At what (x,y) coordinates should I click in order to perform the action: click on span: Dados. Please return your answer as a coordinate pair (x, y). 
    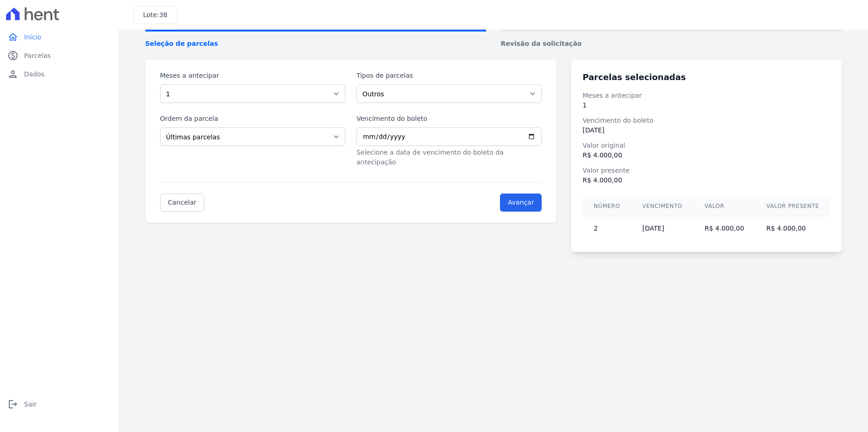
    Looking at the image, I should click on (34, 74).